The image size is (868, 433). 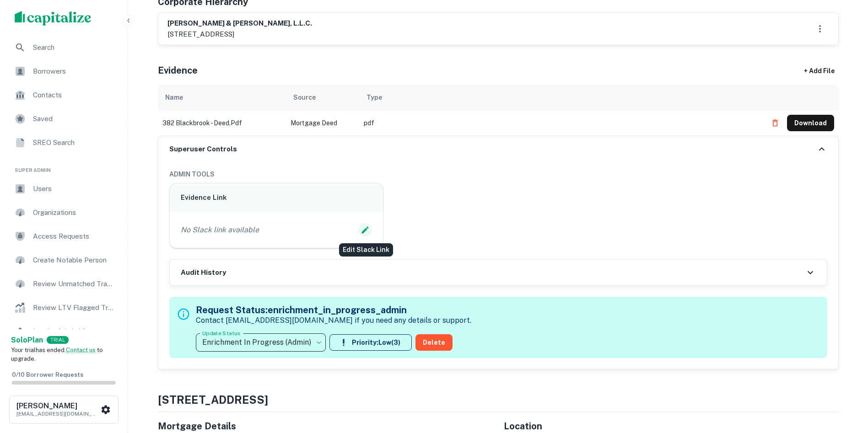 I want to click on td: 382 blackbrook - deed.pdf, so click(x=221, y=123).